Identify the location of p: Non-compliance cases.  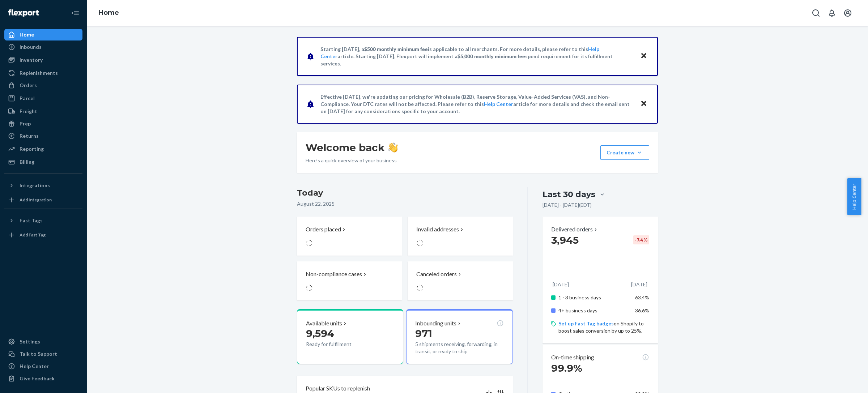
(334, 275).